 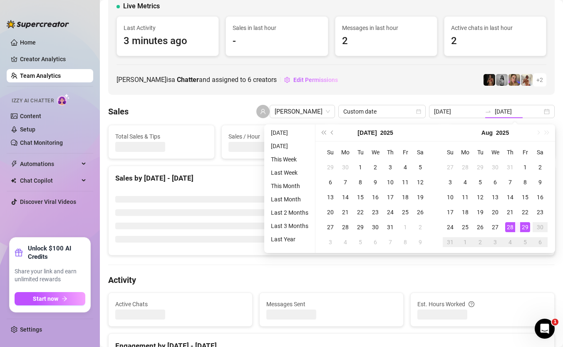 What do you see at coordinates (13, 181) in the screenshot?
I see `img: Chat Copilot` at bounding box center [13, 181].